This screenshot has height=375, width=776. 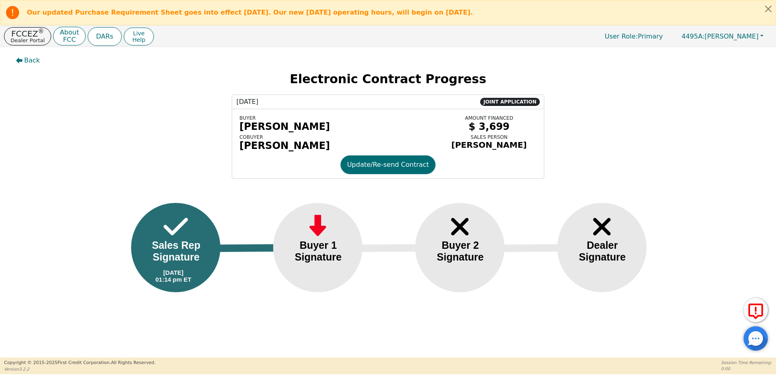 What do you see at coordinates (746, 362) in the screenshot?
I see `p: Session Time Remaining:` at bounding box center [746, 362].